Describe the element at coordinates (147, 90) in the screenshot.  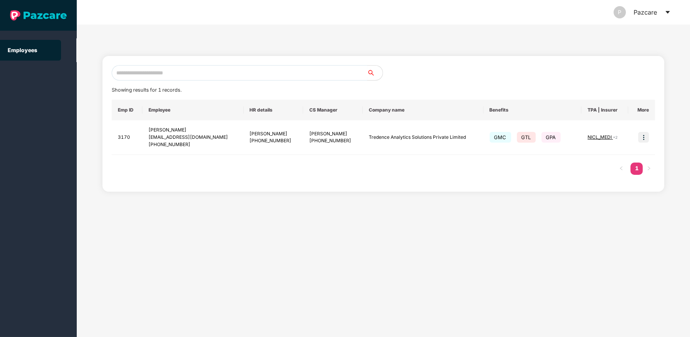
I see `span: Showing results for 1 records.` at that location.